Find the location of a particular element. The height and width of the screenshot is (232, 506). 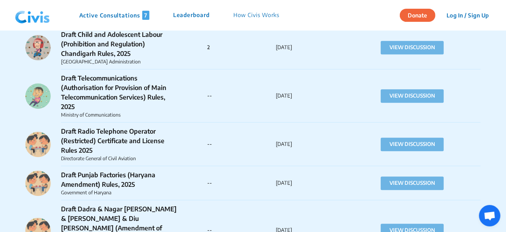

button: Donate is located at coordinates (417, 15).